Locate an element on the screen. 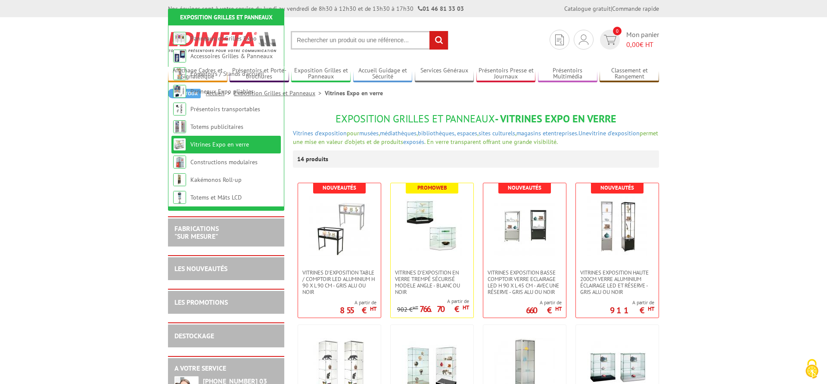 The height and width of the screenshot is (384, 827). a: Constructions modulaires is located at coordinates (224, 162).